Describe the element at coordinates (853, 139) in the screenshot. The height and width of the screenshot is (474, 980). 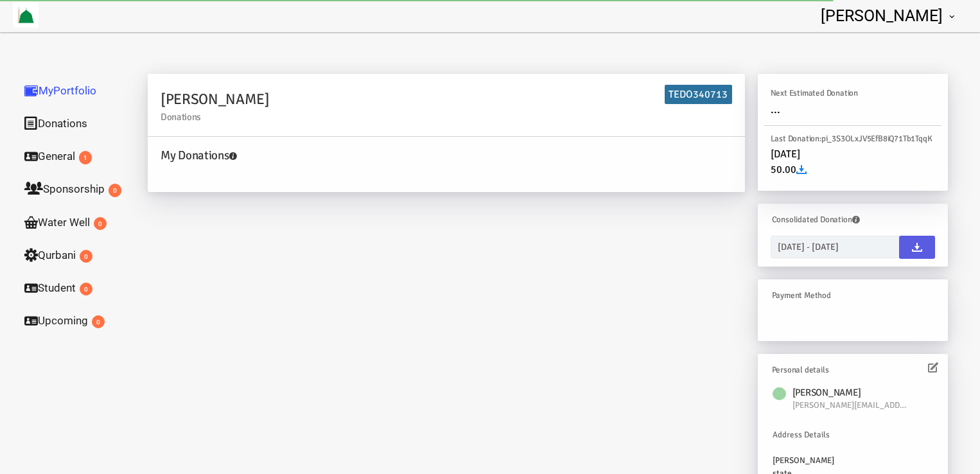
I see `h6: Last Donation:` at that location.